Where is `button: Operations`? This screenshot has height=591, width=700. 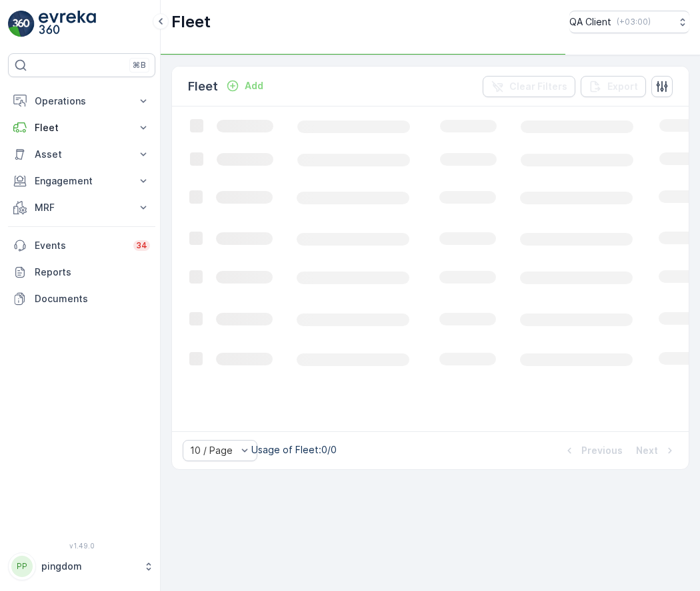 button: Operations is located at coordinates (82, 102).